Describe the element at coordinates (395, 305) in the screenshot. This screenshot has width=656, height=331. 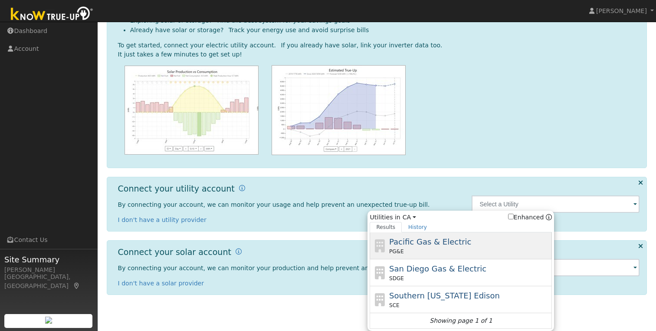
I see `span: SCE` at that location.